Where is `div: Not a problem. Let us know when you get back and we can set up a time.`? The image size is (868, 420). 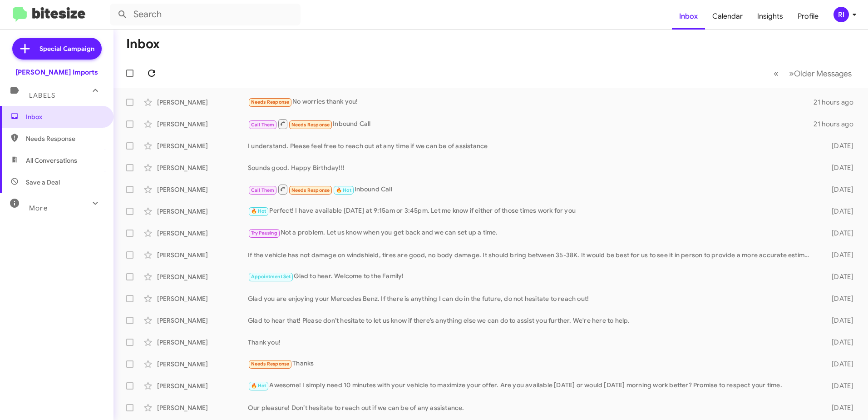
div: Not a problem. Let us know when you get back and we can set up a time. is located at coordinates (533, 233).